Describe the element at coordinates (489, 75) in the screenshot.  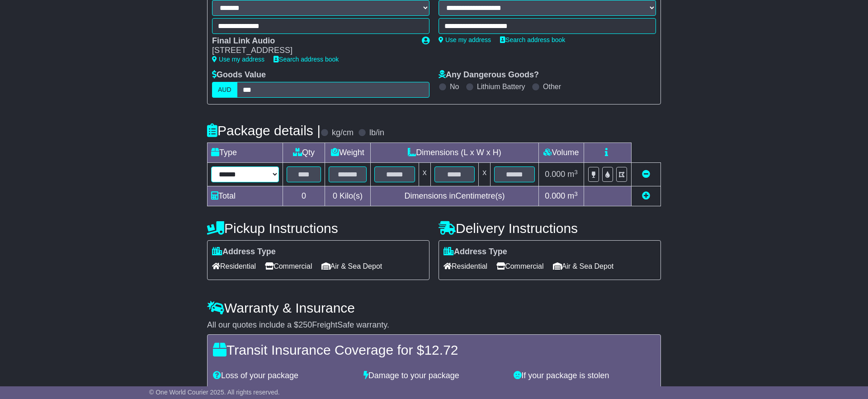
I see `label: Any Dangerous Goods?` at that location.